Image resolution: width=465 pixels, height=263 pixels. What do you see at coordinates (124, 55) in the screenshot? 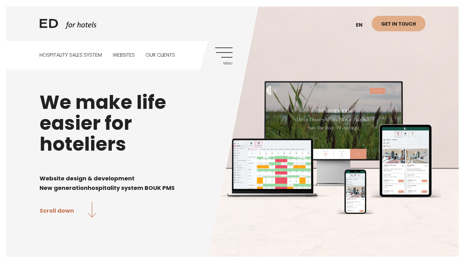
I see `a: Websites` at bounding box center [124, 55].